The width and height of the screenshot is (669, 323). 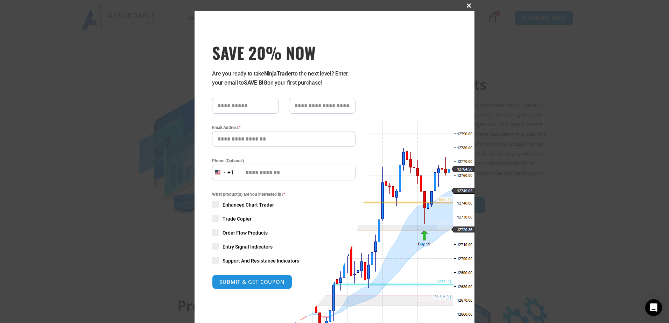 What do you see at coordinates (237, 219) in the screenshot?
I see `span: Trade Copier` at bounding box center [237, 219].